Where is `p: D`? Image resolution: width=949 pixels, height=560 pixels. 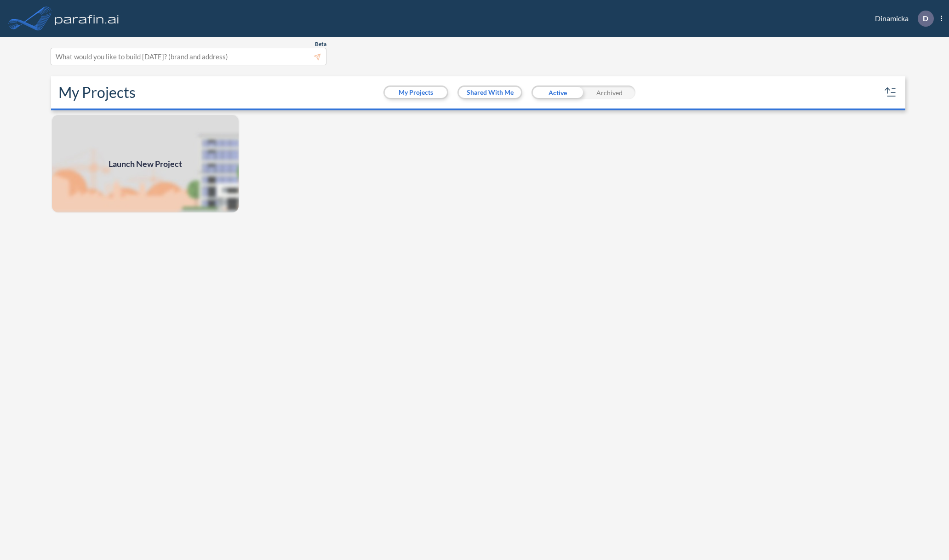
p: D is located at coordinates (926, 18).